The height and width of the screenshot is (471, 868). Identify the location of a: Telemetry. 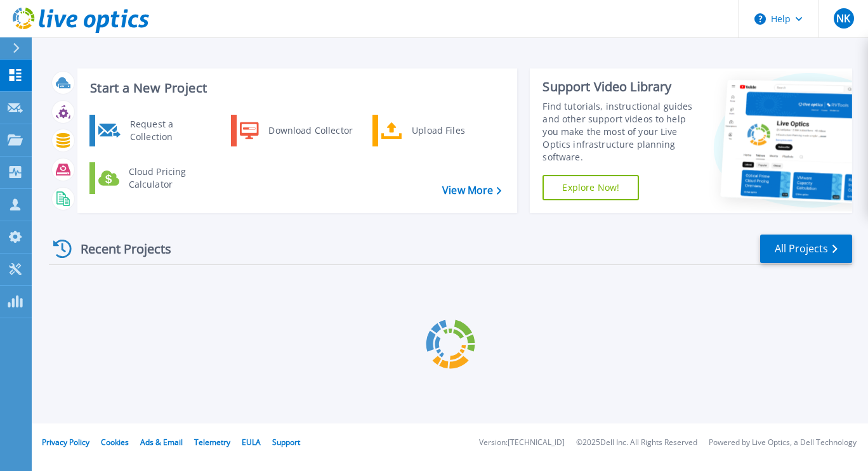
(212, 442).